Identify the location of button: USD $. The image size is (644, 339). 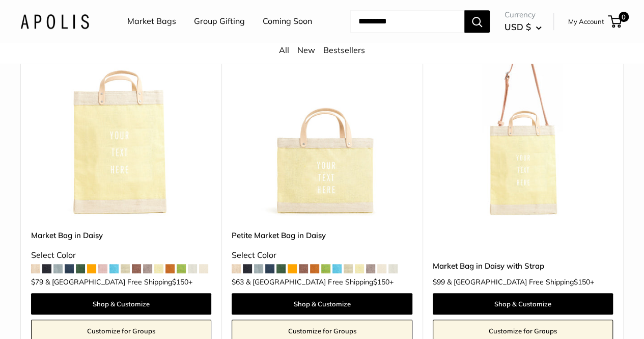
(523, 27).